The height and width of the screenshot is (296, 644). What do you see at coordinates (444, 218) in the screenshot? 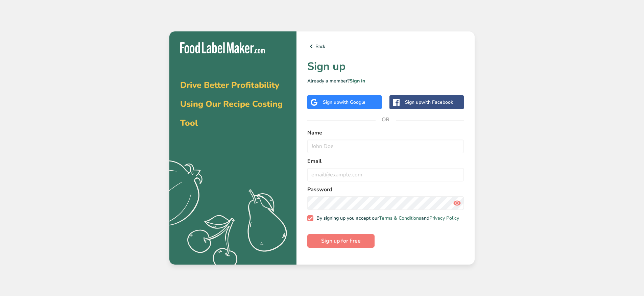
I see `a: Privacy Policy` at bounding box center [444, 218].